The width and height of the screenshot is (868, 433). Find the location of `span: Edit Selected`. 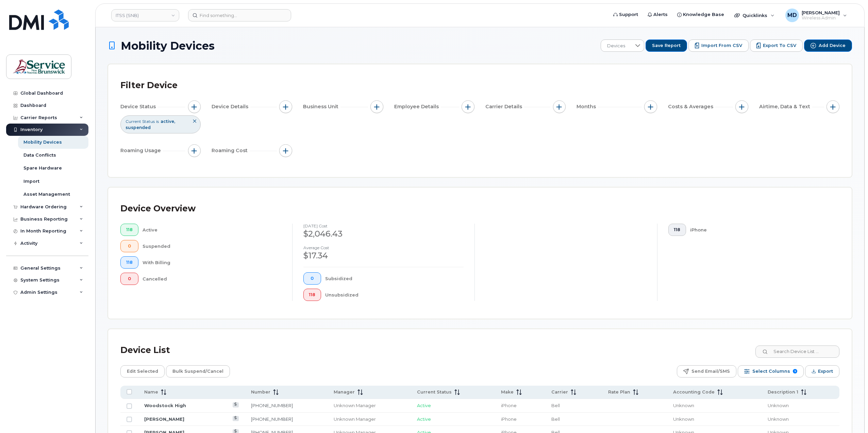

span: Edit Selected is located at coordinates (143, 371).